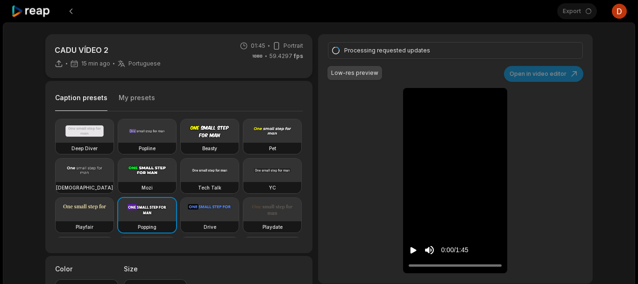  What do you see at coordinates (137, 102) in the screenshot?
I see `button: My presets` at bounding box center [137, 102].